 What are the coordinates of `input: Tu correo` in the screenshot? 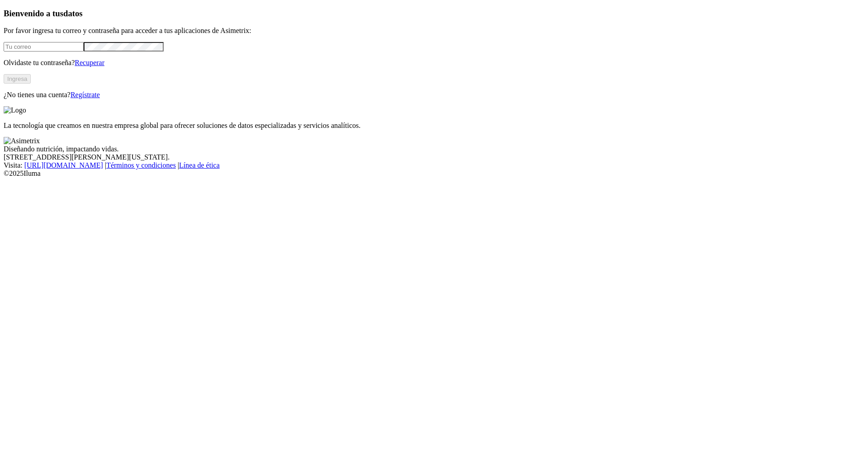 It's located at (43, 47).